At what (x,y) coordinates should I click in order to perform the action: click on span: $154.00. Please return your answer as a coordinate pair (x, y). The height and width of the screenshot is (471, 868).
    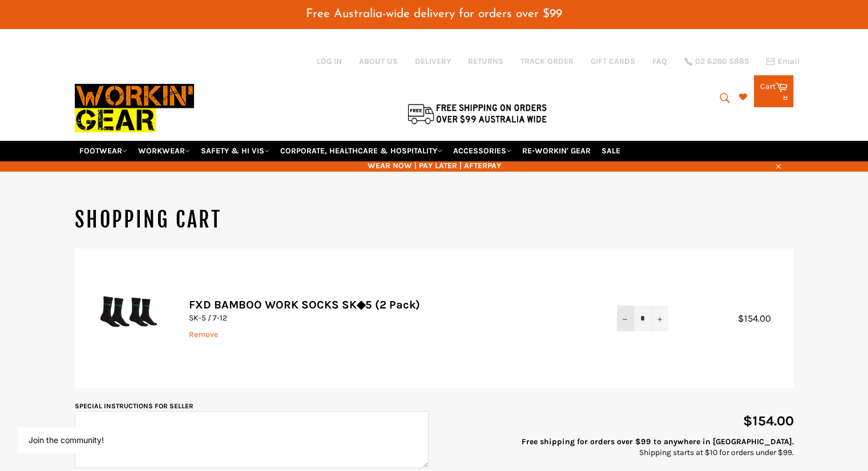
    Looking at the image, I should click on (760, 318).